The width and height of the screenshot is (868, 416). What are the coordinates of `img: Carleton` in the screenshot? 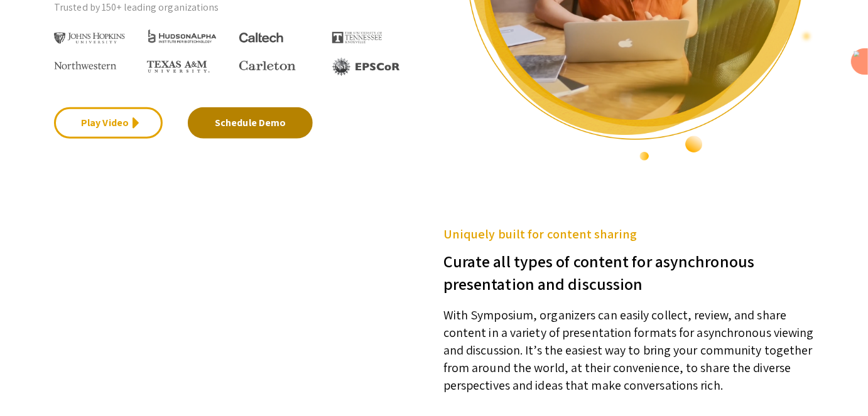 It's located at (267, 66).